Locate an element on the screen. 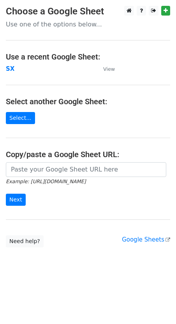  h4: Use a recent Google Sheet: is located at coordinates (88, 57).